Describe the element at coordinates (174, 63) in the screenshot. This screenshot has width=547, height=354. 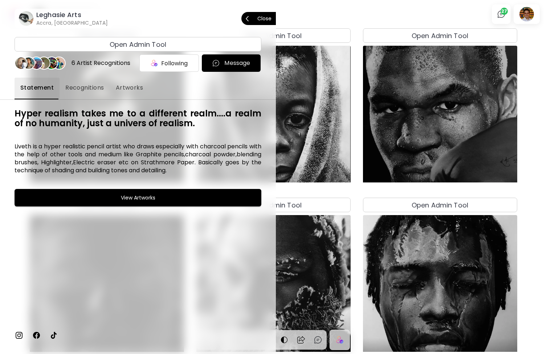
I see `span: Following` at that location.